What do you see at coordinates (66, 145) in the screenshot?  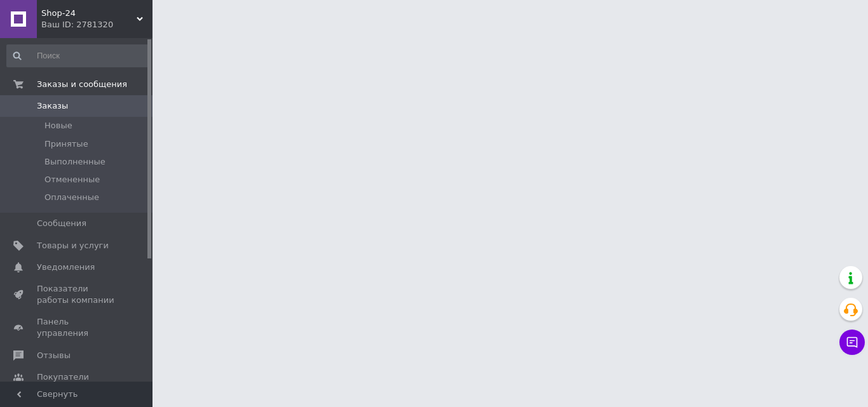 I see `span: Принятые` at bounding box center [66, 145].